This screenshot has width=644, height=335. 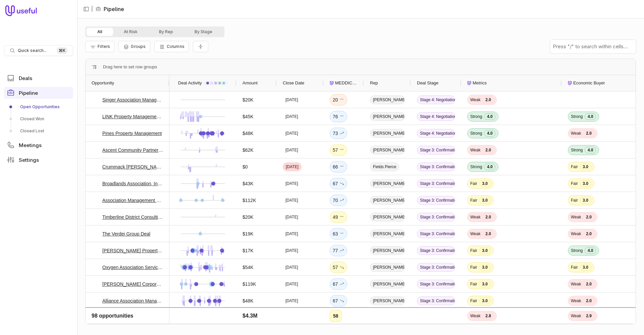 I want to click on a: Association Management Group, Inc. Deal, so click(x=133, y=200).